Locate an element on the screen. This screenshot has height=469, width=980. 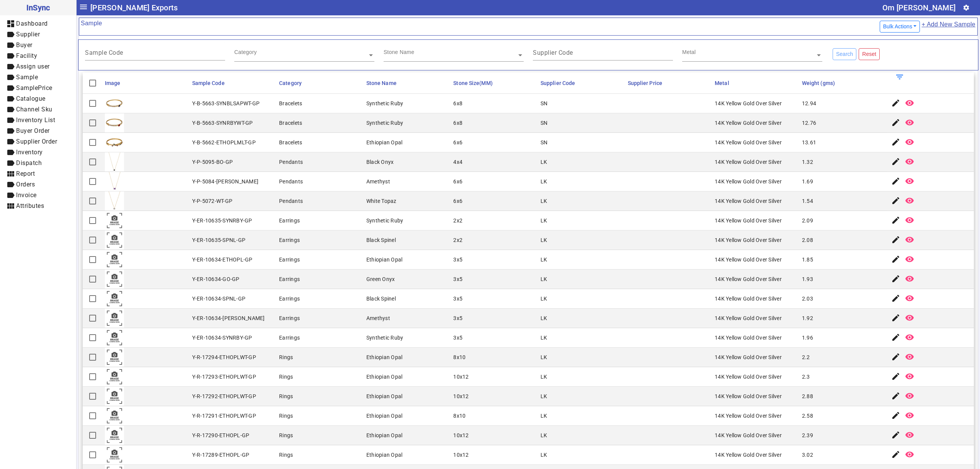
div: 2.39 is located at coordinates (807, 435).